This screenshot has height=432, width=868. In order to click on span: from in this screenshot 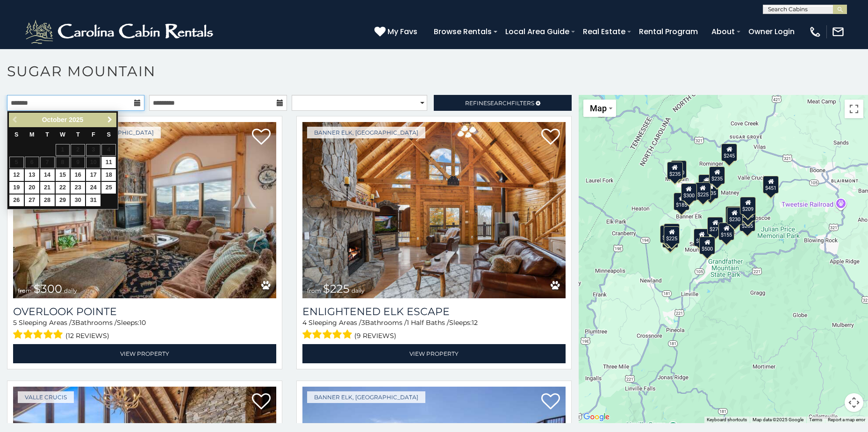, I will do `click(314, 291)`.